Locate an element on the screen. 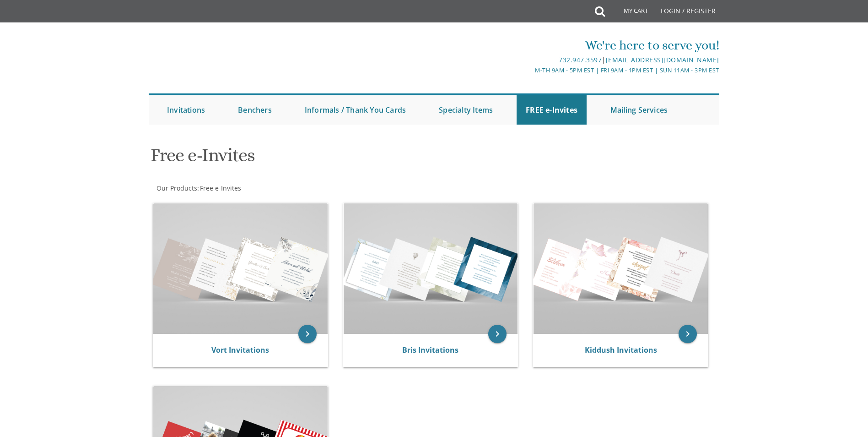 The width and height of the screenshot is (868, 437). span: Free e-Invites is located at coordinates (220, 188).